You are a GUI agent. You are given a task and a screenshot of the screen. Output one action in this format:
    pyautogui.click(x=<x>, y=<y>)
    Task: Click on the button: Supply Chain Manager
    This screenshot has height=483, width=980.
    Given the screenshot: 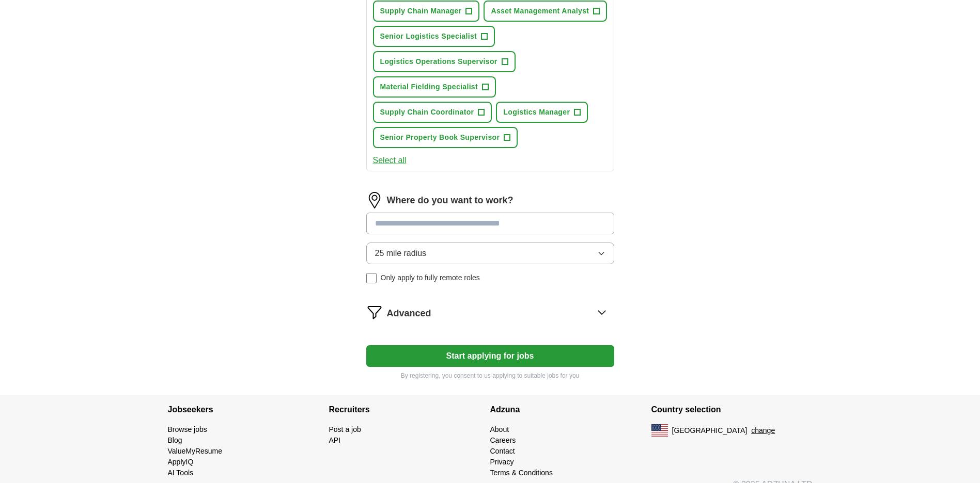 What is the action you would take?
    pyautogui.click(x=426, y=11)
    